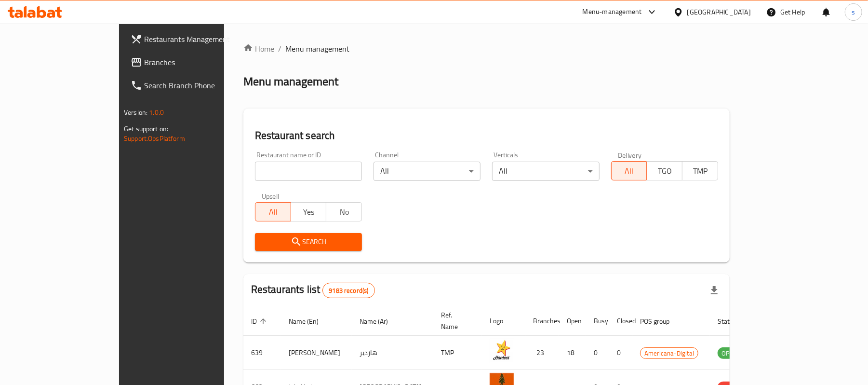 The width and height of the screenshot is (868, 385). I want to click on span: Restaurants Management, so click(200, 39).